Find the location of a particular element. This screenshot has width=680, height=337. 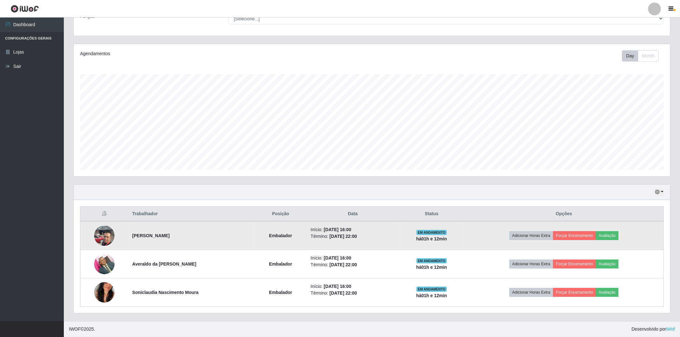

a: iWof is located at coordinates (671, 329).